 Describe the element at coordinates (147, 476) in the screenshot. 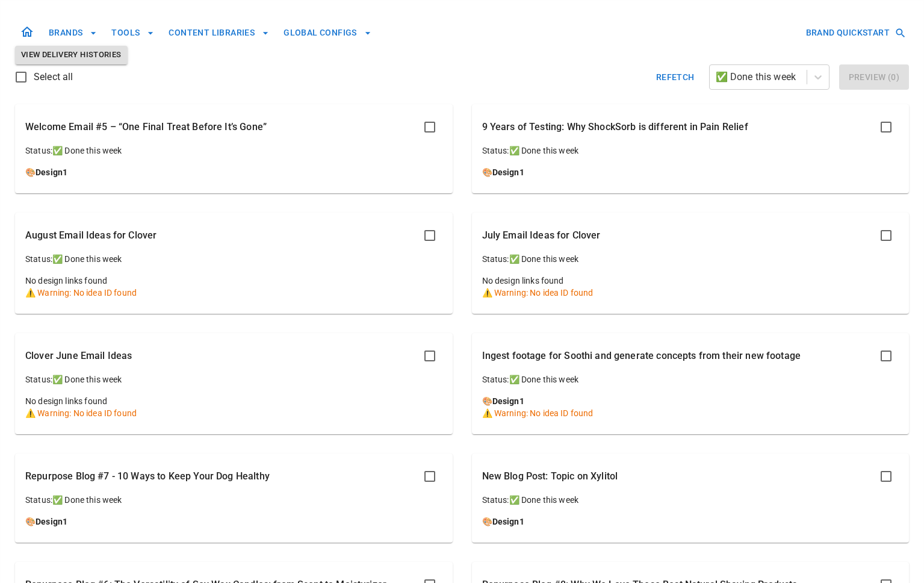

I see `p: Repurpose Blog #7 - 10 Ways to Keep Your Dog Healthy` at that location.